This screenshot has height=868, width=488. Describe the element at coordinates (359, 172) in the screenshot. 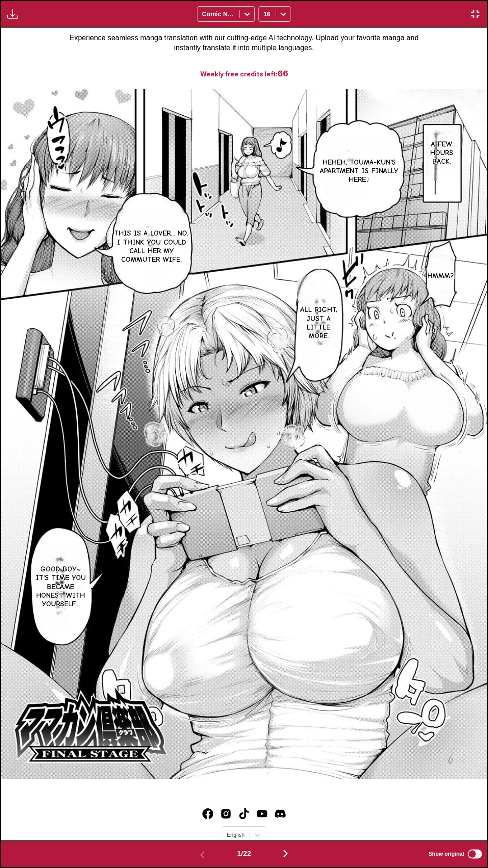

I see `p: Heheh, Touma-kun's apartment is finally here♪` at that location.